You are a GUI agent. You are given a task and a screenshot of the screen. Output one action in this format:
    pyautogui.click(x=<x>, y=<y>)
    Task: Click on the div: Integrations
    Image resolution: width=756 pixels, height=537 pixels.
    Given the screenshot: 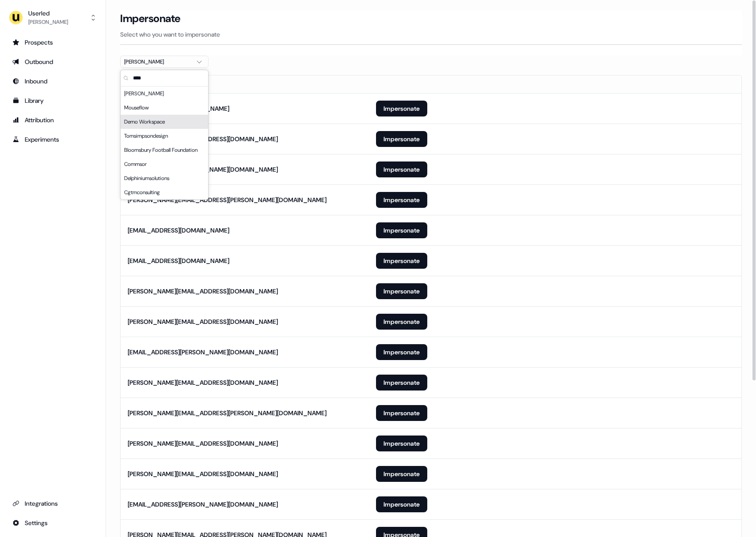 What is the action you would take?
    pyautogui.click(x=53, y=503)
    